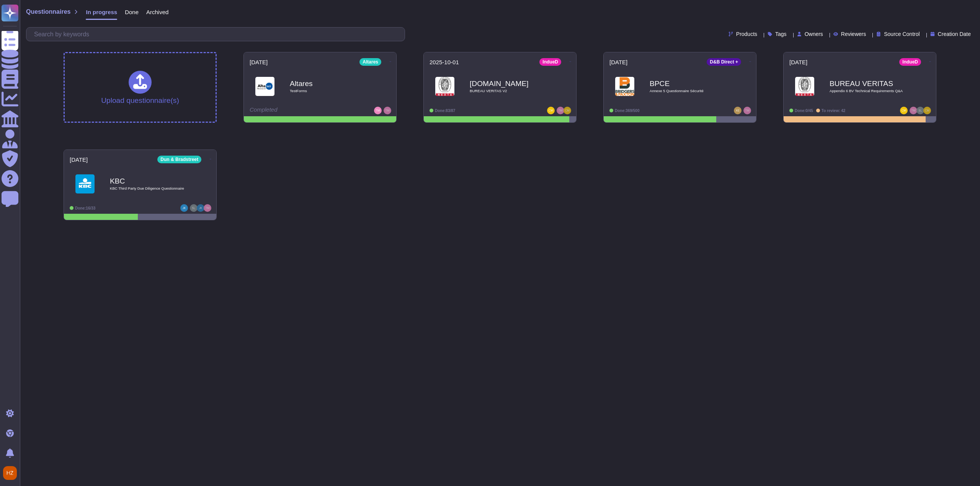  I want to click on span: Source Control, so click(901, 34).